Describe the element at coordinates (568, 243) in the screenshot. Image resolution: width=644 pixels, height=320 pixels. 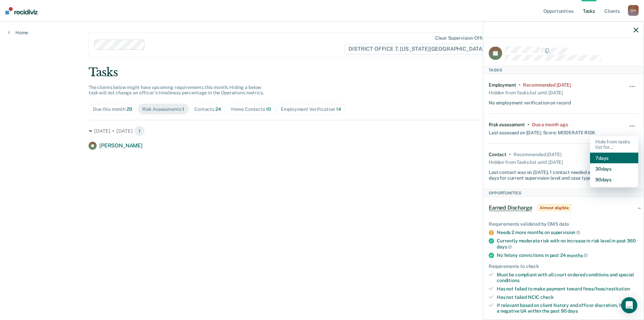
I see `div: Currently moderate risk with no increase in risk level in past 360` at that location.